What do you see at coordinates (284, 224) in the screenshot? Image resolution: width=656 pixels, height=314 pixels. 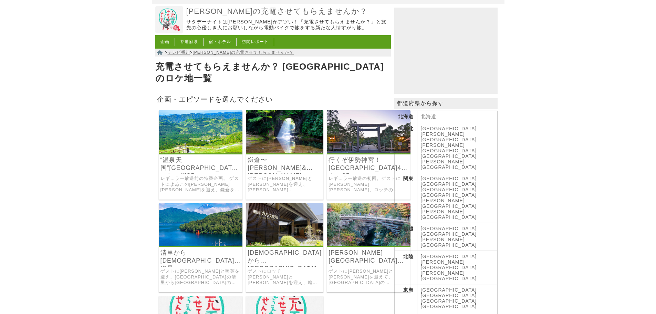 I see `img: 出川哲朗の充電させてもらえませんか？ 箱根神社から絶景の“伊豆半島”ぐるっと一周160キロ！“温泉”全部入りまくるぞ！ですがロッチ中岡は誕生日っよしおはパンツ忘れた～ヤバいよ²SP` at bounding box center [284, 224].